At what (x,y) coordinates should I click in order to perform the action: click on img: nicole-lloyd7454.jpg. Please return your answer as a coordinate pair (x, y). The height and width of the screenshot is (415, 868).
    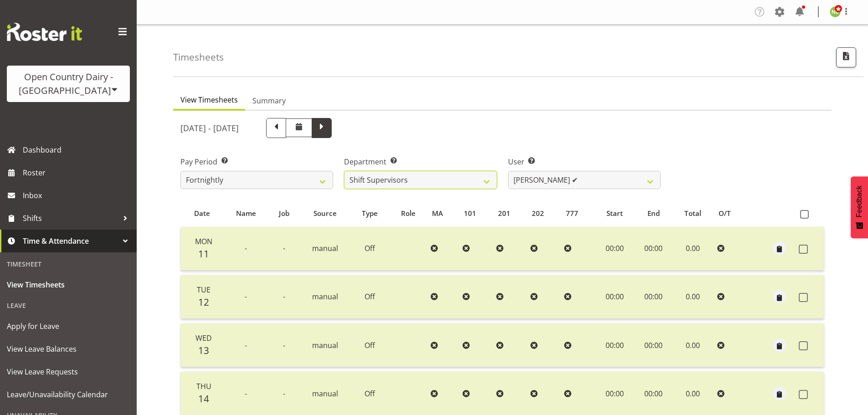
    Looking at the image, I should click on (835, 12).